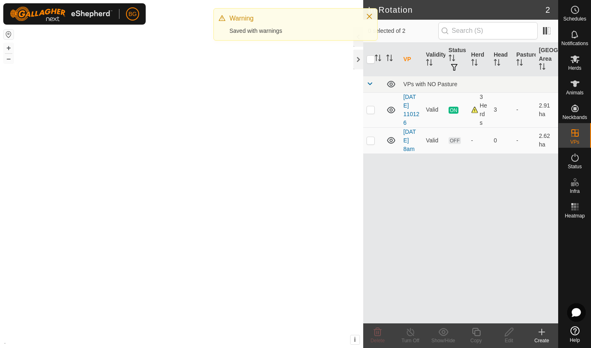 The image size is (591, 348). What do you see at coordinates (61, 14) in the screenshot?
I see `img: Gallagher Logo` at bounding box center [61, 14].